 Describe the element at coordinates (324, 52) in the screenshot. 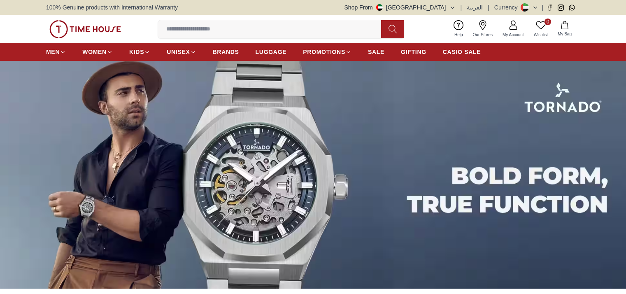

I see `span: PROMOTIONS` at that location.